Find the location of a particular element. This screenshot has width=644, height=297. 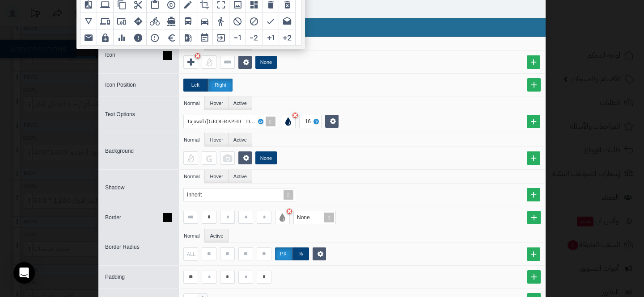

span: Padding is located at coordinates (115, 277).